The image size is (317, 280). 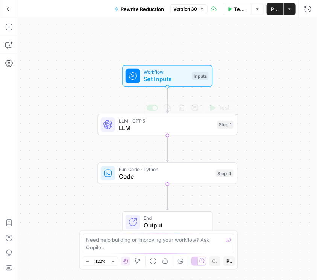 What do you see at coordinates (275, 9) in the screenshot?
I see `span: Publish` at bounding box center [275, 9].